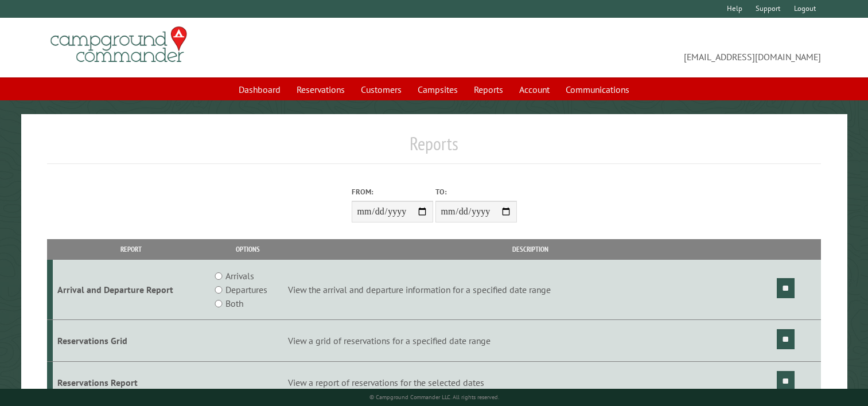 Image resolution: width=868 pixels, height=406 pixels. Describe the element at coordinates (531, 382) in the screenshot. I see `td: View a report of reservations for the selected dates` at that location.